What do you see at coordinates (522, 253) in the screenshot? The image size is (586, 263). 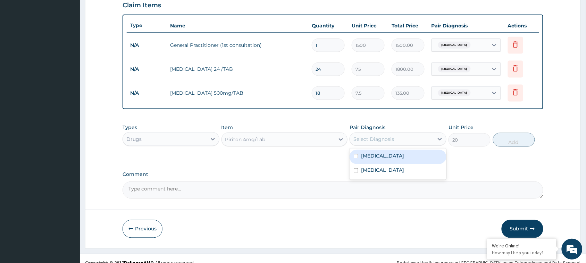 I see `p: How may I help you today?` at bounding box center [522, 253].